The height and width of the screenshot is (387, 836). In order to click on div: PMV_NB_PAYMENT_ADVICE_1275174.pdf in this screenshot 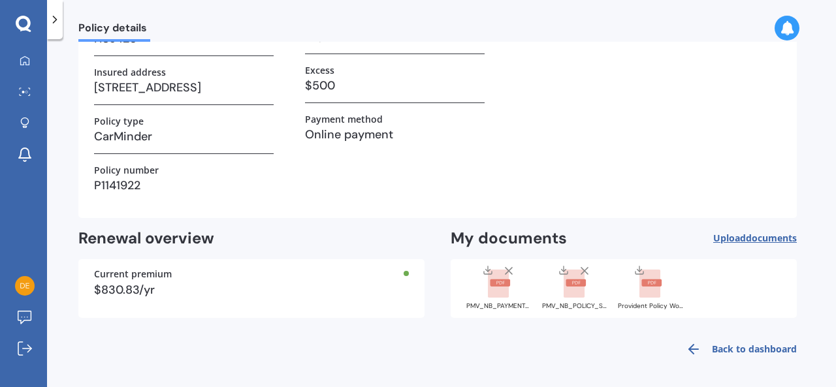, I will do `click(499, 306)`.